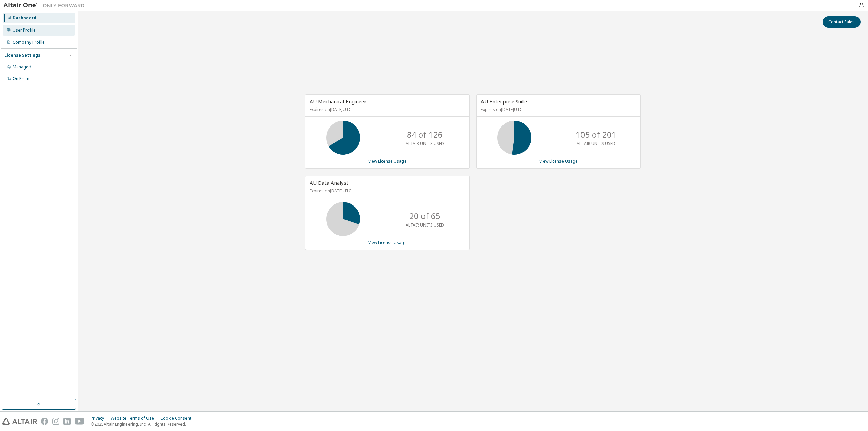 This screenshot has width=868, height=431. What do you see at coordinates (19, 421) in the screenshot?
I see `img: altair_logo.svg` at bounding box center [19, 421].